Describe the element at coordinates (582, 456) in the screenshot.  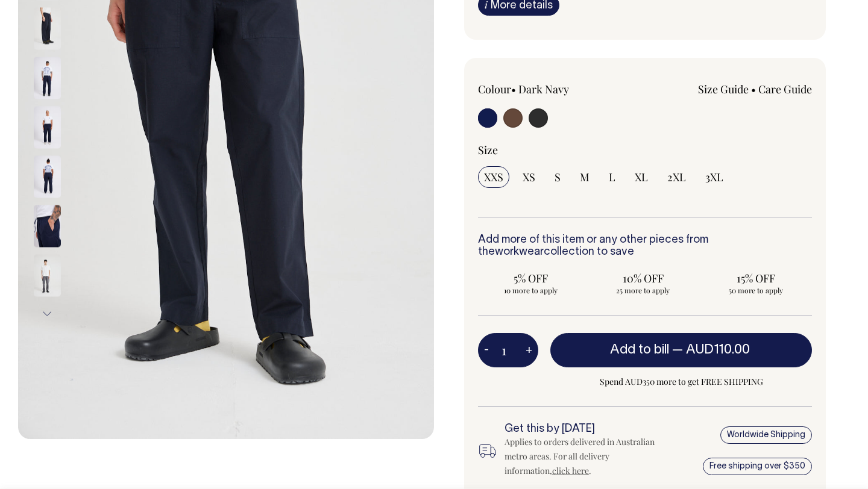
I see `div: Applies to orders delivered in Australian metro areas. For all delivery information, .` at that location.